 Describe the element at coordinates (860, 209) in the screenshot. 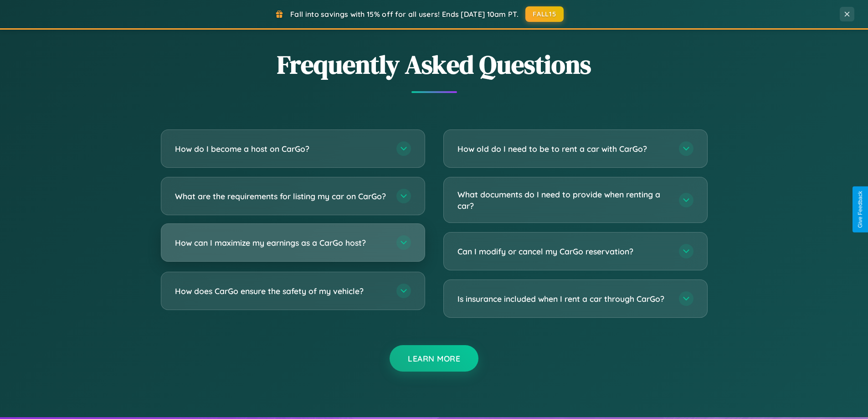

I see `div: Give Feedback` at that location.